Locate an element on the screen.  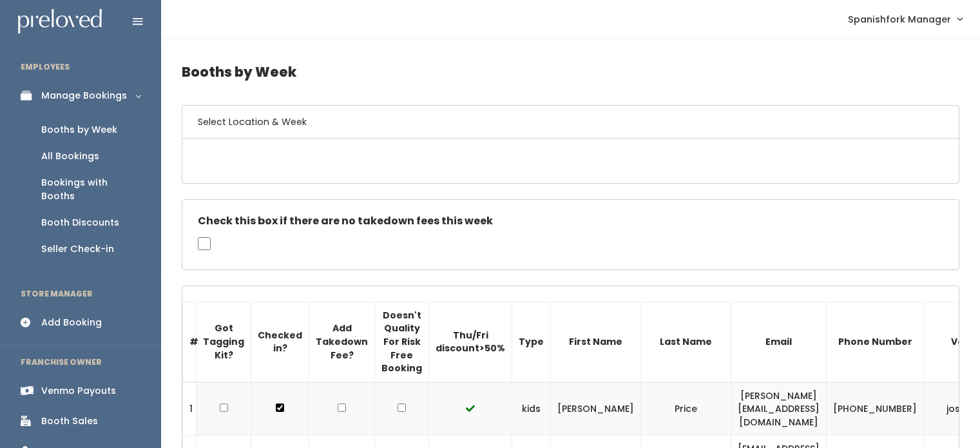
h6: Select Location & Week is located at coordinates (571, 122).